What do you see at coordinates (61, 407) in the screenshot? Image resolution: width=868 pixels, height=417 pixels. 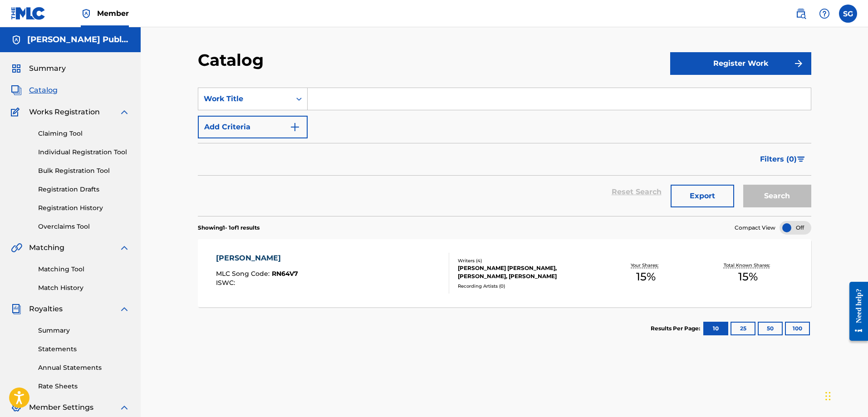 I see `span: Member Settings` at bounding box center [61, 407].